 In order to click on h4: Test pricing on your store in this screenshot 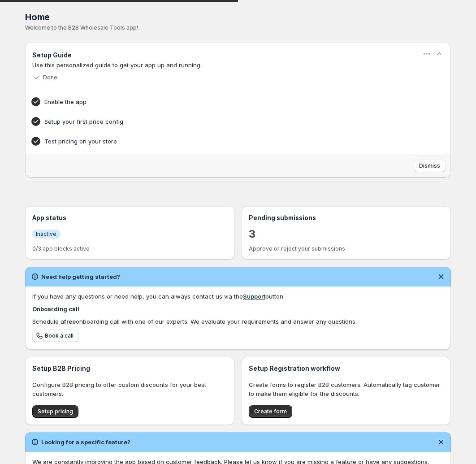, I will do `click(224, 141)`.